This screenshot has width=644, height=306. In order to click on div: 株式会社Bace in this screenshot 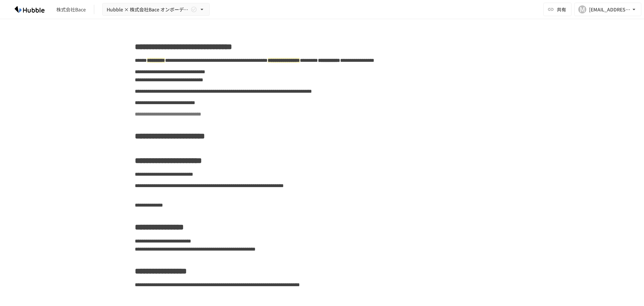, I will do `click(71, 9)`.